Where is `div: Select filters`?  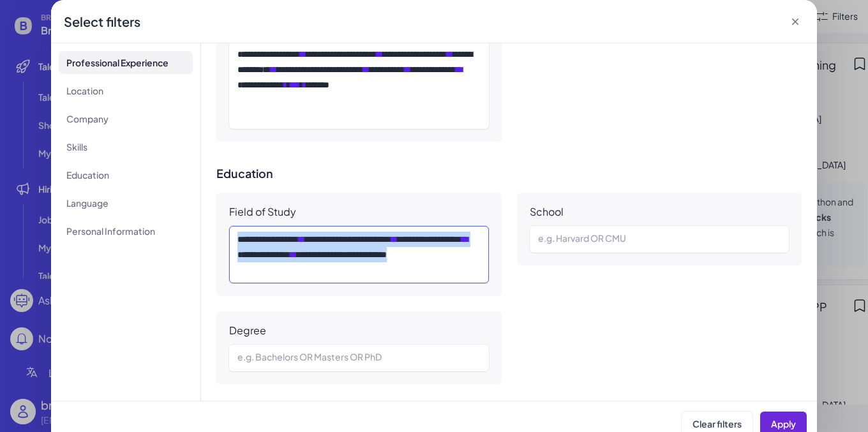 div: Select filters is located at coordinates (102, 22).